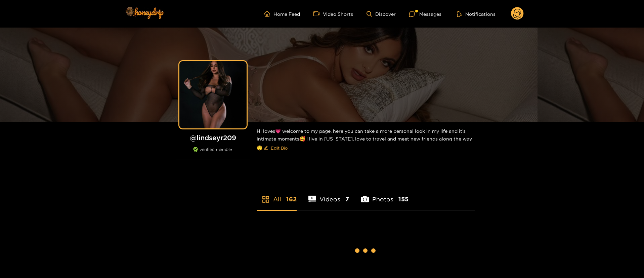 This screenshot has height=278, width=644. Describe the element at coordinates (476, 14) in the screenshot. I see `button: Notifications` at that location.